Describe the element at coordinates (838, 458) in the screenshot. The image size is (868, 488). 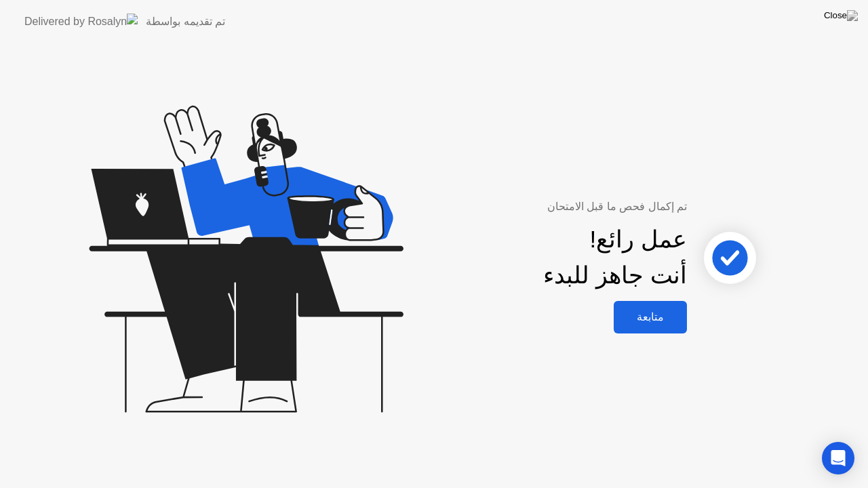
I see `div: Open Intercom Messenger` at that location.